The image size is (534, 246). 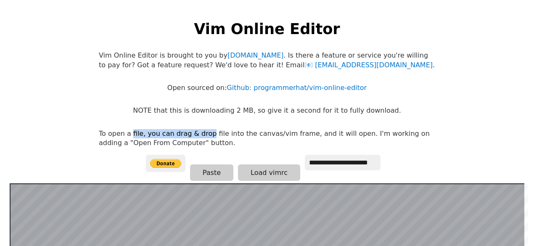 I want to click on p: NOTE that this is downloading 2 MB, so give it a second for it to fully download., so click(x=267, y=111).